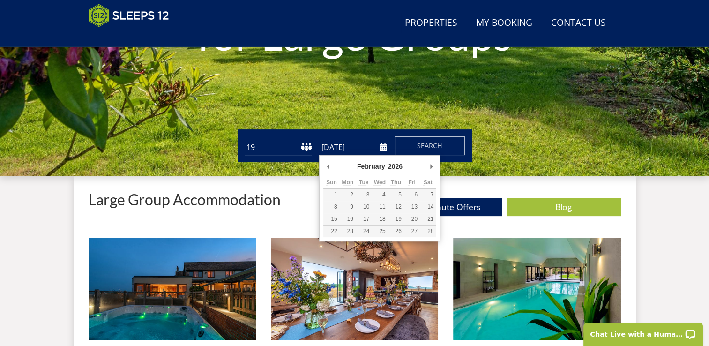 This screenshot has height=346, width=709. What do you see at coordinates (60, 18) in the screenshot?
I see `p: Chat Live with a Human!` at bounding box center [60, 18].